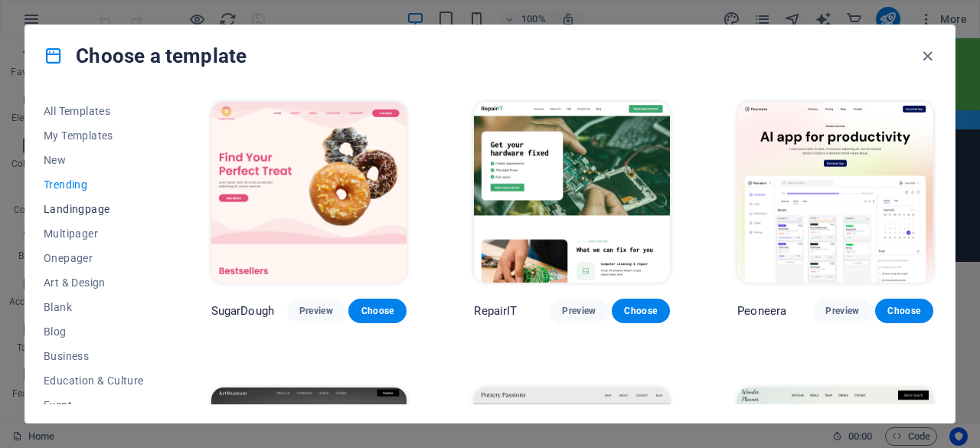  What do you see at coordinates (93, 332) in the screenshot?
I see `span: Blog` at bounding box center [93, 332].